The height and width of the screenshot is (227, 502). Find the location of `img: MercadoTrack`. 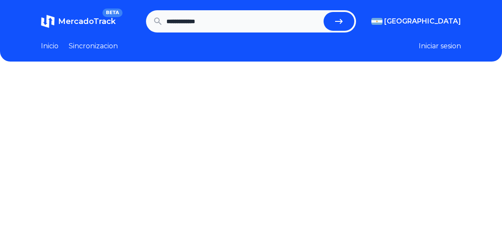

img: MercadoTrack is located at coordinates (48, 21).